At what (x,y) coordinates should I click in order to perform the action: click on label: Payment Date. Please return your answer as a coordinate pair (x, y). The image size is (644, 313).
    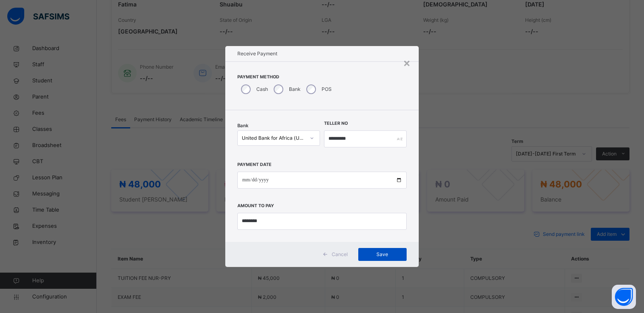
    Looking at the image, I should click on (254, 165).